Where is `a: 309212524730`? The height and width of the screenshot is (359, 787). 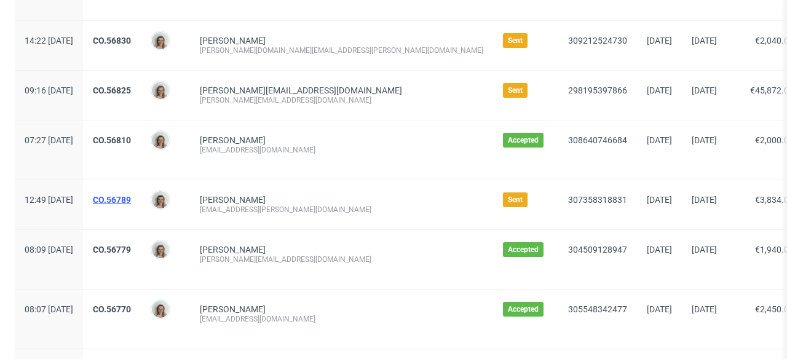 a: 309212524730 is located at coordinates (597, 41).